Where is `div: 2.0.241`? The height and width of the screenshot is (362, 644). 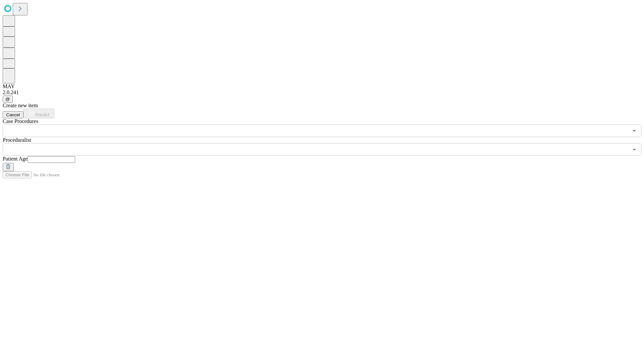
div: 2.0.241 is located at coordinates (322, 92).